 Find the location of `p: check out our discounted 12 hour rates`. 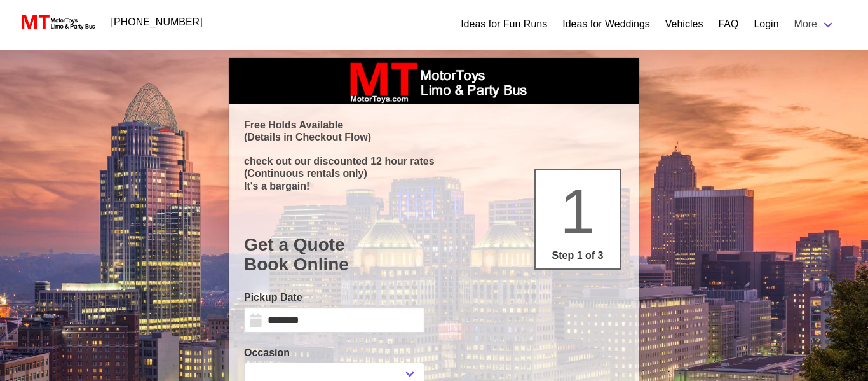

p: check out our discounted 12 hour rates is located at coordinates (434, 161).